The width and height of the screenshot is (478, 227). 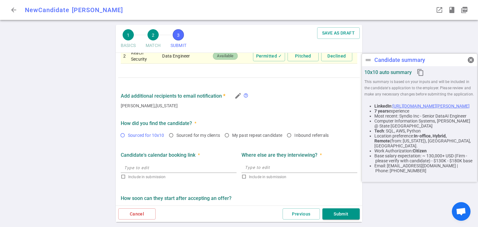 I want to click on span: MATCH, so click(x=153, y=45).